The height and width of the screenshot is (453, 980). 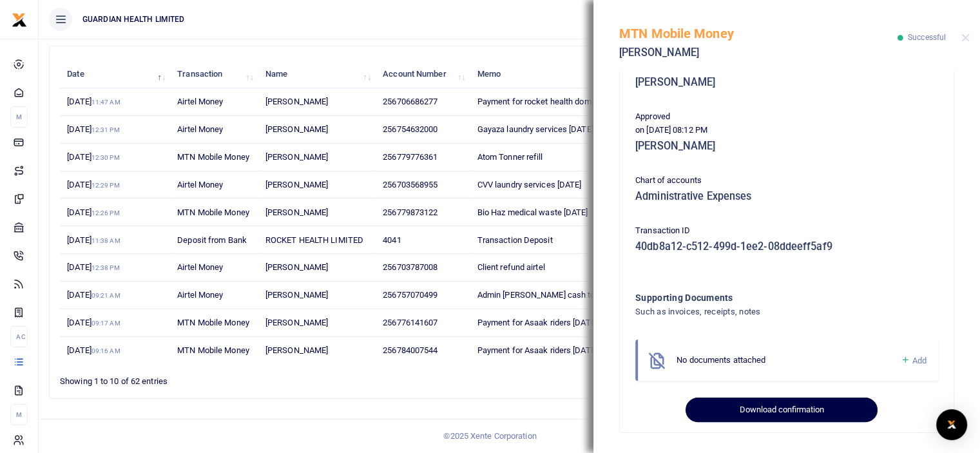 What do you see at coordinates (133, 20) in the screenshot?
I see `span: GUARDIAN HEALTH LIMITED` at bounding box center [133, 20].